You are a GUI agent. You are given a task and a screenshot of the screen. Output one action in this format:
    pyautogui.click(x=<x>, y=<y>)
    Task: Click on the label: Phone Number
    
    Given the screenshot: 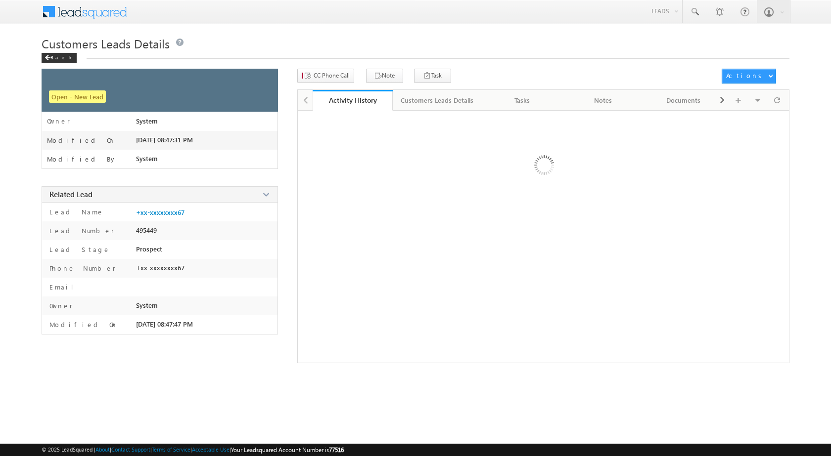 What is the action you would take?
    pyautogui.click(x=81, y=269)
    